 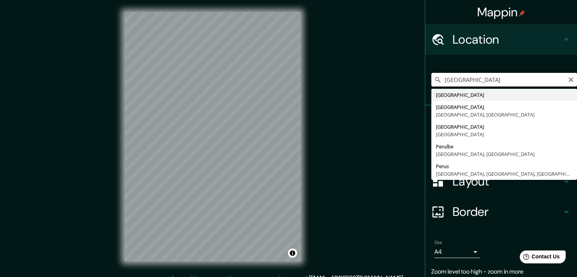 What do you see at coordinates (507, 181) in the screenshot?
I see `h4: Layout` at bounding box center [507, 181].